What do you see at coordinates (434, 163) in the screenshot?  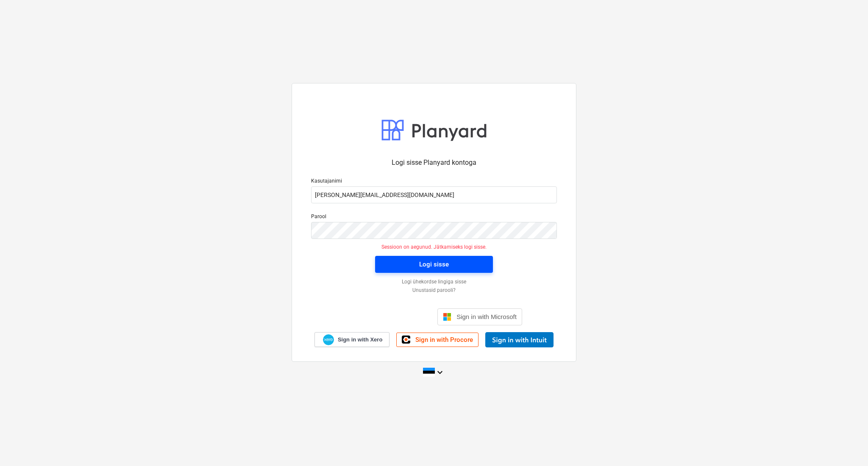 I see `p: Logi sisse Planyard kontoga` at bounding box center [434, 163].